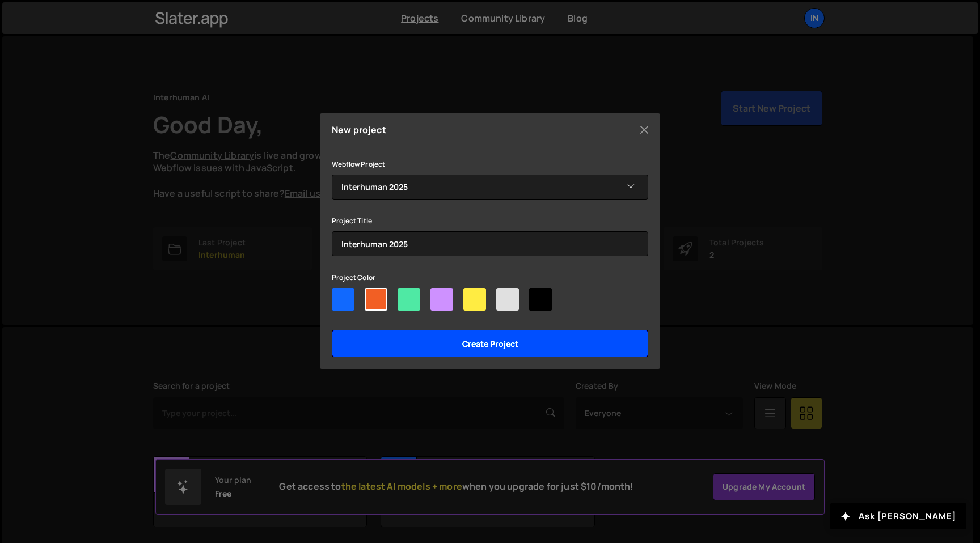 This screenshot has width=980, height=543. I want to click on input: Project name, so click(490, 244).